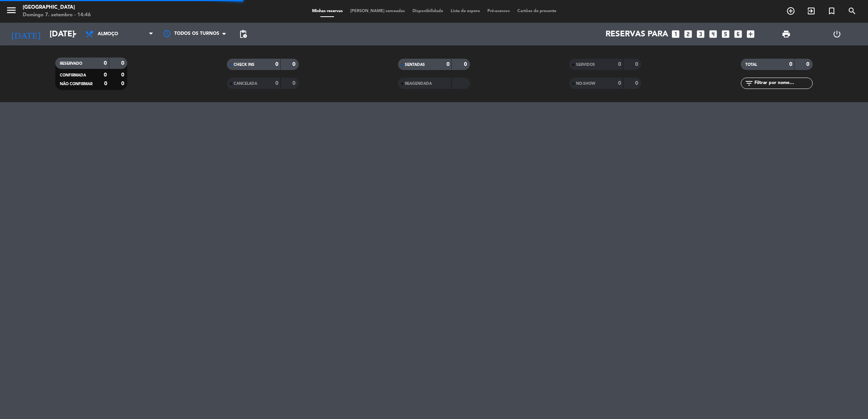  Describe the element at coordinates (750, 34) in the screenshot. I see `i: add_box` at that location.